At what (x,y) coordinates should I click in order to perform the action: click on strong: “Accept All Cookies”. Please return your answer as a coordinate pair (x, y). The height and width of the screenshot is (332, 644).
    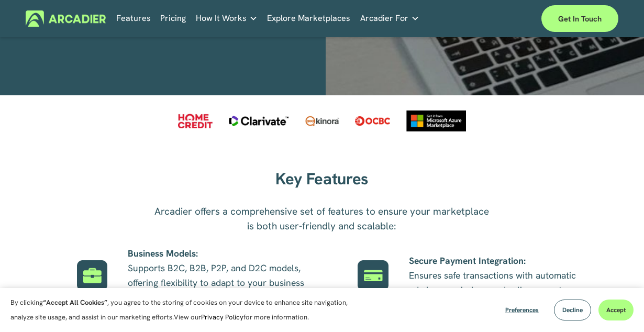
    Looking at the image, I should click on (75, 302).